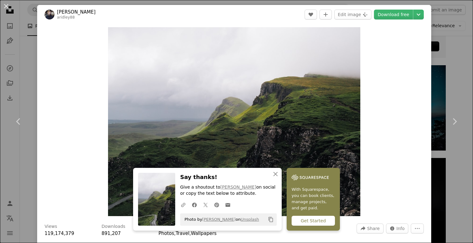  What do you see at coordinates (51, 227) in the screenshot?
I see `h3: Views` at bounding box center [51, 227].